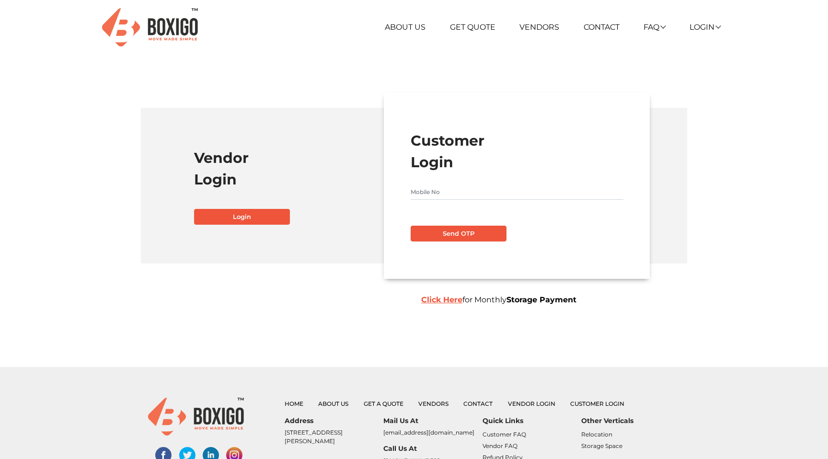 Image resolution: width=828 pixels, height=459 pixels. What do you see at coordinates (442, 299) in the screenshot?
I see `a: Click Here` at bounding box center [442, 299].